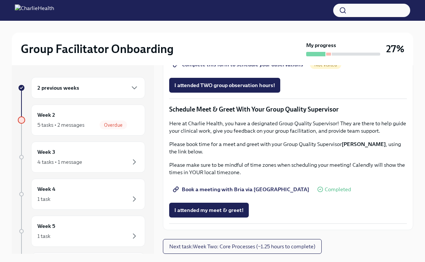  I want to click on h2: Group Facilitator Onboarding, so click(97, 49).